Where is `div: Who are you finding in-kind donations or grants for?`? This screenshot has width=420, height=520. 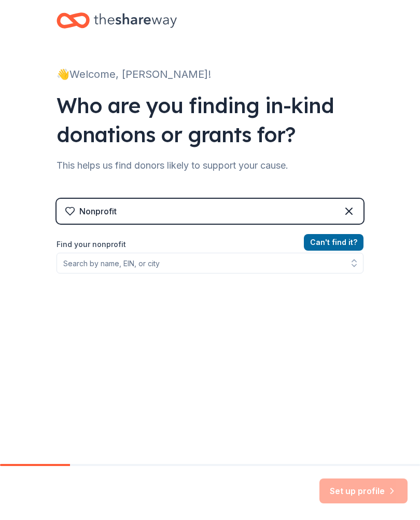 div: Who are you finding in-kind donations or grants for? is located at coordinates (210, 120).